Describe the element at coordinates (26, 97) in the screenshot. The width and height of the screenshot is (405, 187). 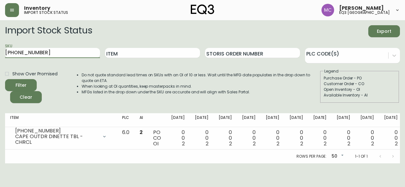
I see `button: Clear` at that location.